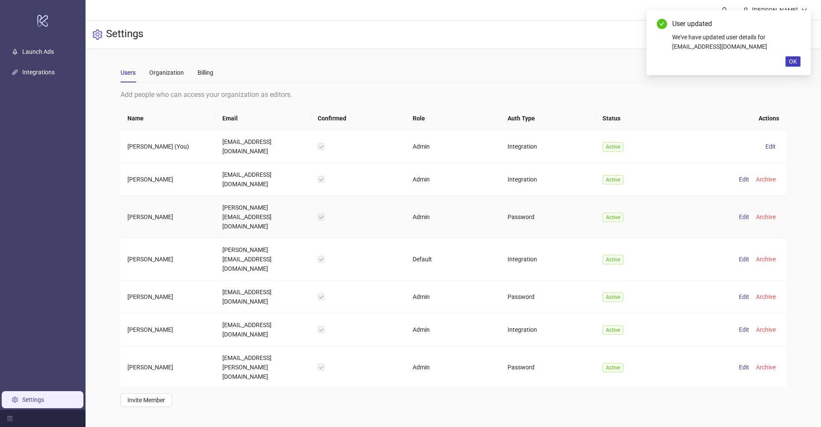 The width and height of the screenshot is (821, 427). What do you see at coordinates (795, 24) in the screenshot?
I see `a: Close` at bounding box center [795, 24].